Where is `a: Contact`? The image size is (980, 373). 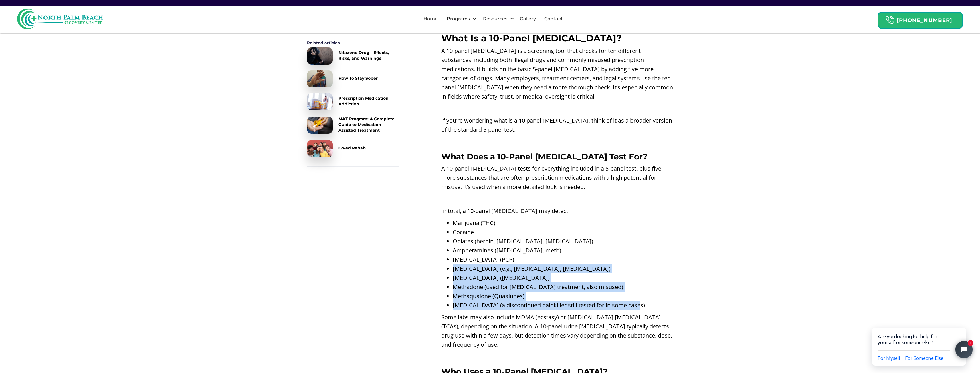 a: Contact is located at coordinates (554, 19).